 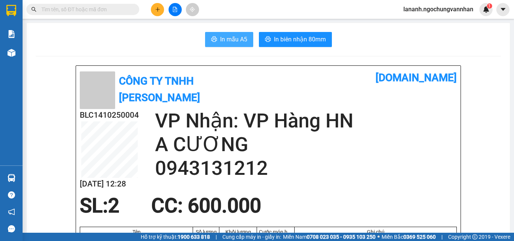 I want to click on span: search, so click(x=34, y=9).